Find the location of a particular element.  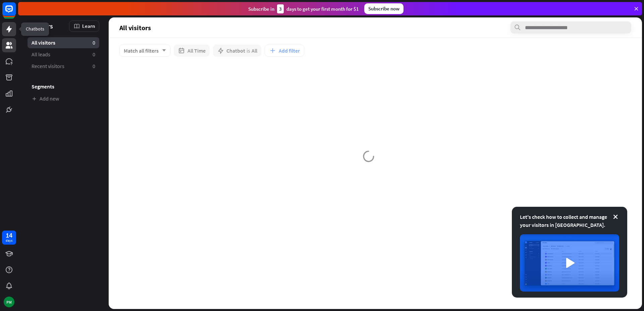

div: Subscribe in days to get your first month for $1 is located at coordinates (303, 9).